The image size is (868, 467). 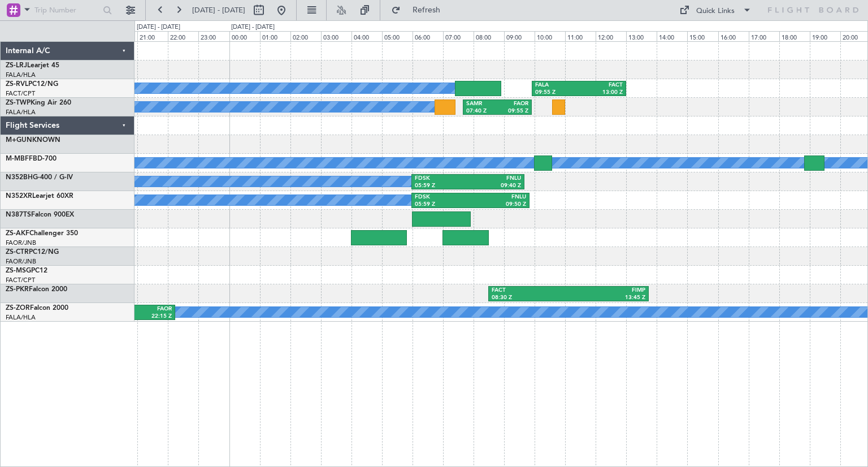 I want to click on div: 22:00, so click(x=183, y=36).